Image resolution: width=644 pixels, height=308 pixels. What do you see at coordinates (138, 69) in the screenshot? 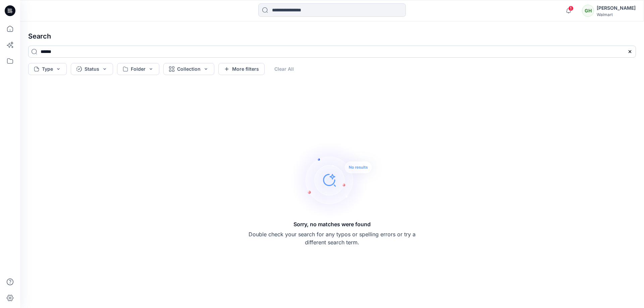
I see `button: Folder` at bounding box center [138, 69].